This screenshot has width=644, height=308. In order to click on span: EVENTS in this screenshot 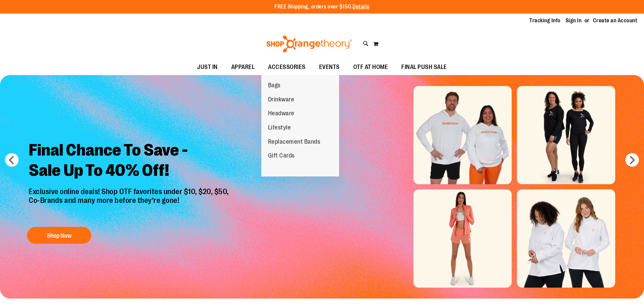, I will do `click(329, 67)`.